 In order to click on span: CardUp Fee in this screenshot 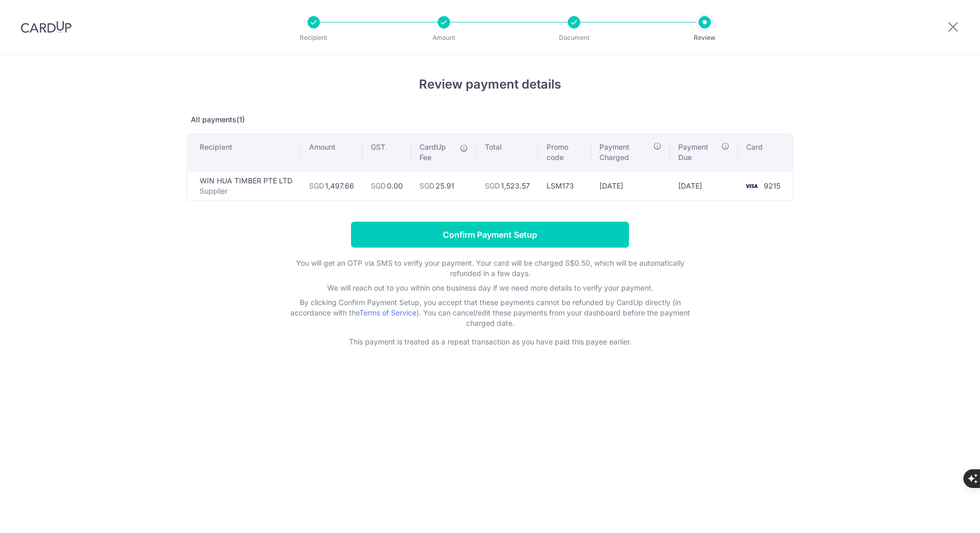, I will do `click(437, 152)`.